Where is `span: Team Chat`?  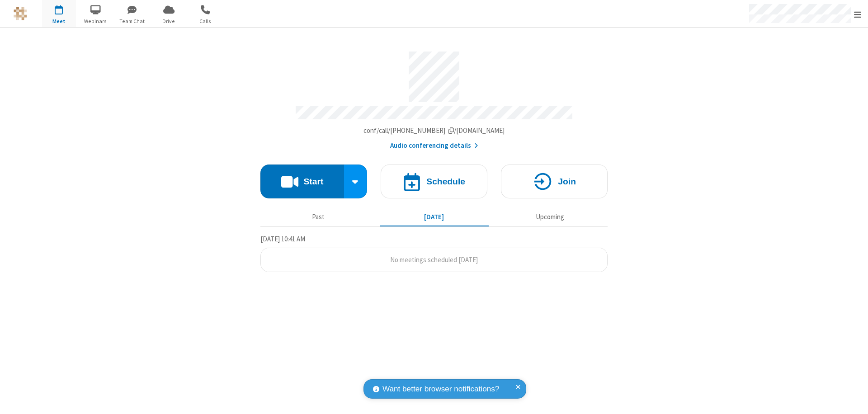
span: Team Chat is located at coordinates (132, 21).